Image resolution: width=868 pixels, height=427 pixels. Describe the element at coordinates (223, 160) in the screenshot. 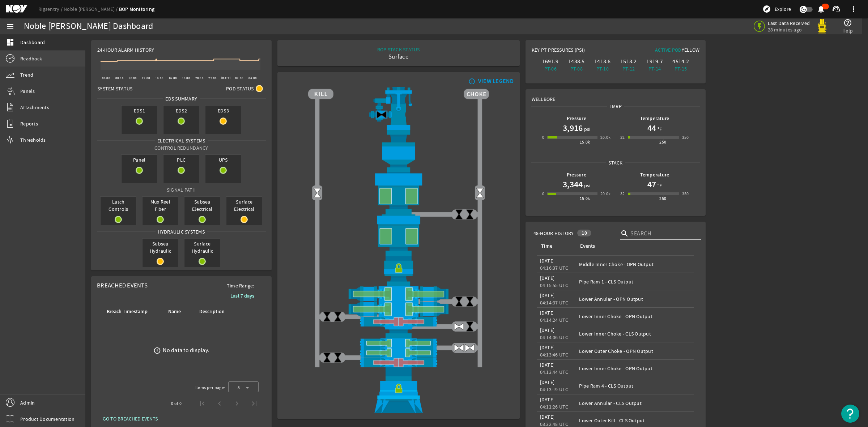

I see `span: UPS` at that location.